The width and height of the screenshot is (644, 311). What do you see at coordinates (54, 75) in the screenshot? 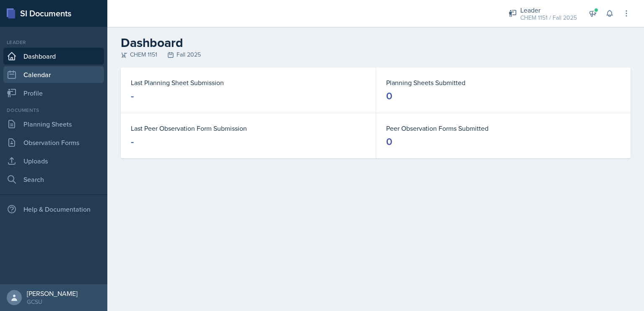
I see `a: Calendar` at bounding box center [54, 75].